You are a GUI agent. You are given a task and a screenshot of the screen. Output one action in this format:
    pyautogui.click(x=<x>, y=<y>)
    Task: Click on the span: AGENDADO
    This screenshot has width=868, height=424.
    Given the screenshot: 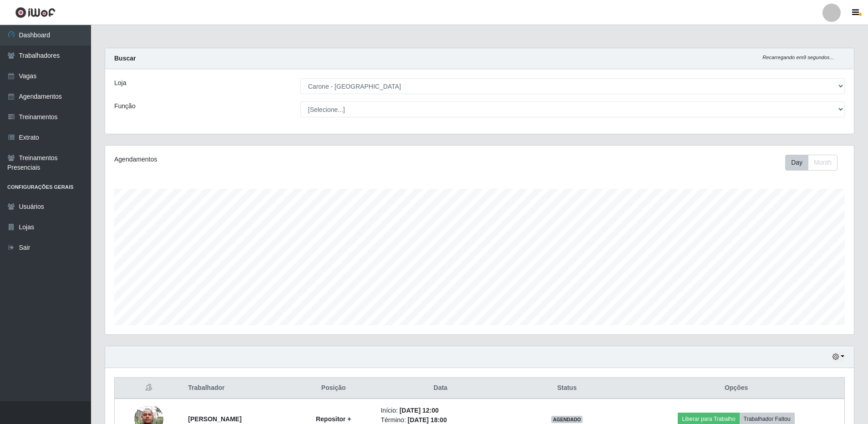 What is the action you would take?
    pyautogui.click(x=567, y=419)
    